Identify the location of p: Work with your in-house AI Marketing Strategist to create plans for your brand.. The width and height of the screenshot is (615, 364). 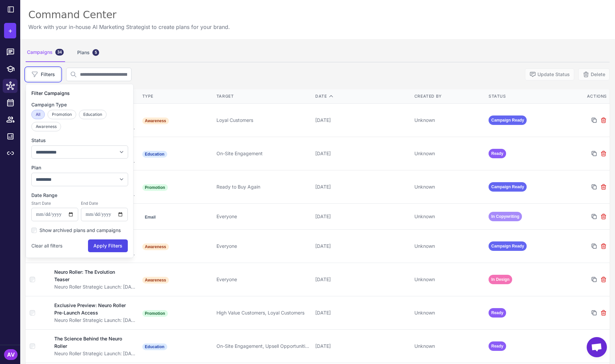
(129, 27).